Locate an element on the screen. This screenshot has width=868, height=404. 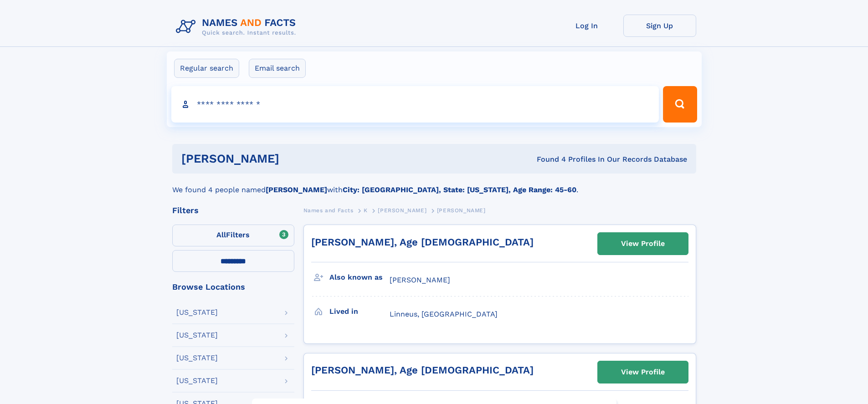
label: Email search is located at coordinates (277, 68).